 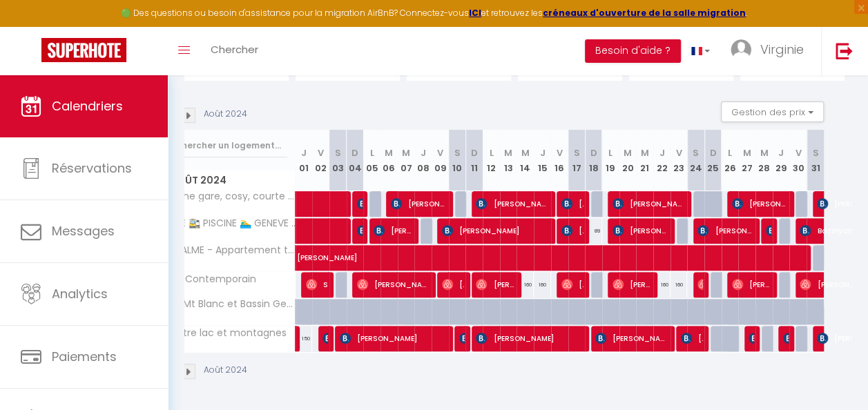 What do you see at coordinates (83, 231) in the screenshot?
I see `span: Messages` at bounding box center [83, 231].